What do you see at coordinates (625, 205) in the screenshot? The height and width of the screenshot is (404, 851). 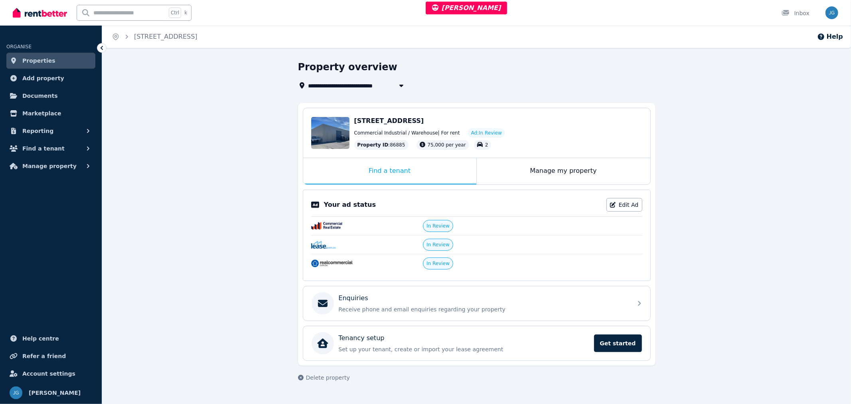 I see `a: Edit Ad` at bounding box center [625, 205].